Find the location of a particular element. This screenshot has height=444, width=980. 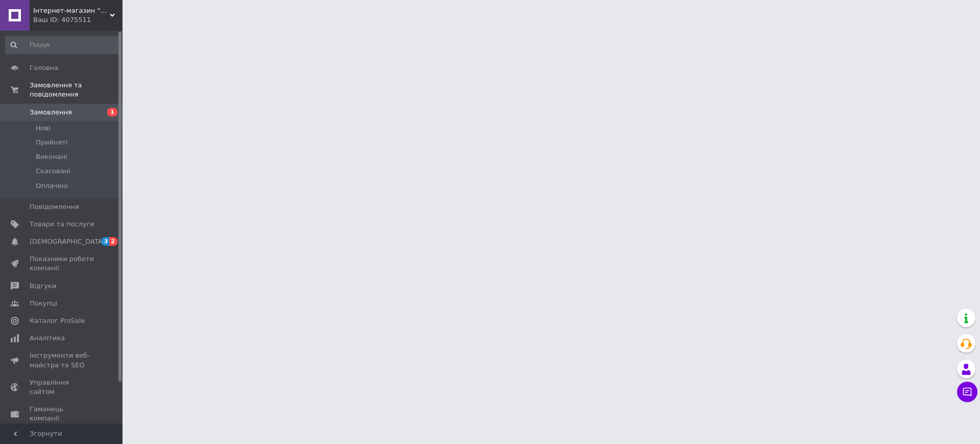

span: 1 is located at coordinates (112, 112).